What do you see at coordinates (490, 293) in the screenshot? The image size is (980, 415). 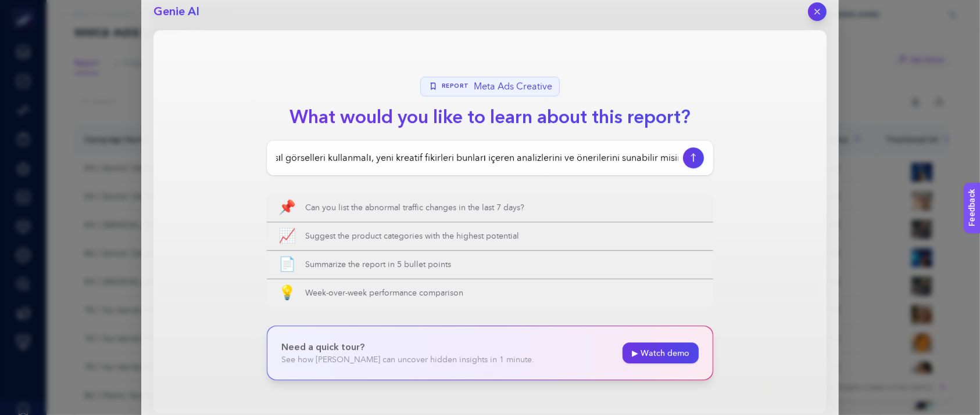 I see `button: 💡Week-over-week performance comparison` at bounding box center [490, 293].